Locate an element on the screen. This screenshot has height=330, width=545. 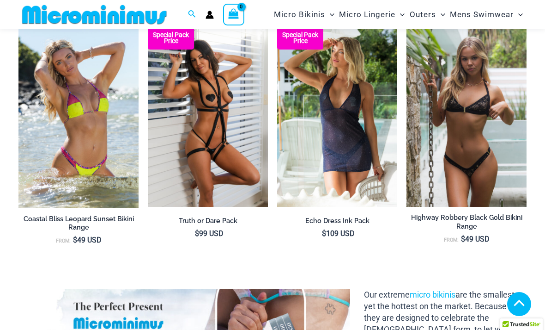
img: Highway Robbery Black Gold 359 Clip Top 439 Clip Bottom 01v2 is located at coordinates (467, 116).